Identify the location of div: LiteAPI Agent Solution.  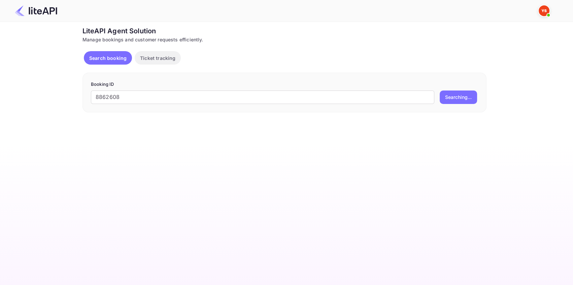
(284, 31).